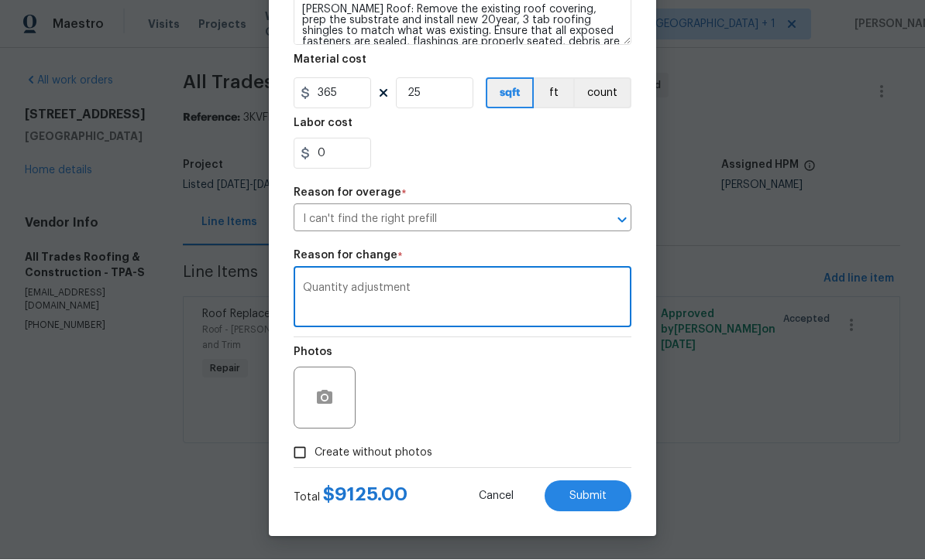 The image size is (925, 560). Describe the element at coordinates (588, 496) in the screenshot. I see `button: Submit` at that location.